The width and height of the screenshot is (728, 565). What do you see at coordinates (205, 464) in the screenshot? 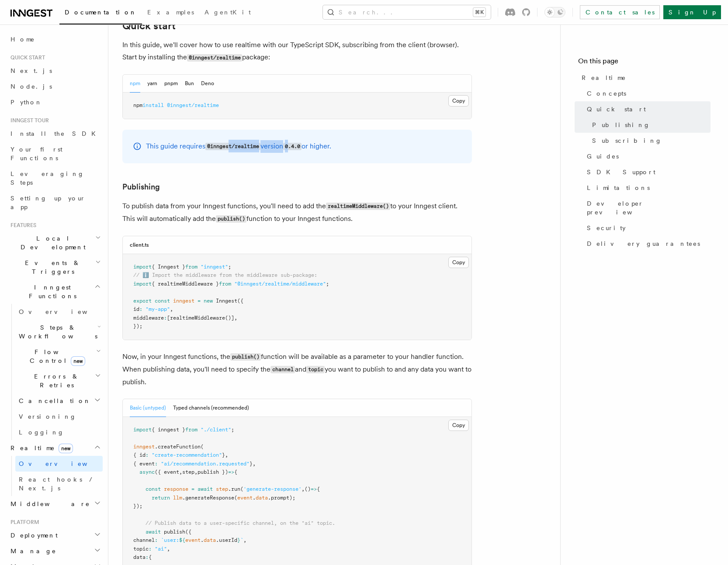
I see `span: "ai/recommendation.requested"` at bounding box center [205, 464].